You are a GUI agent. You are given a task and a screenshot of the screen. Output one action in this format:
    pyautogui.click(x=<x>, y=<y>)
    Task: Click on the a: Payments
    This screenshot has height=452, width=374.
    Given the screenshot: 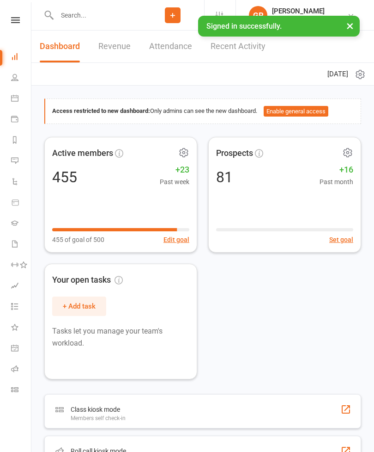 What is the action you would take?
    pyautogui.click(x=21, y=120)
    